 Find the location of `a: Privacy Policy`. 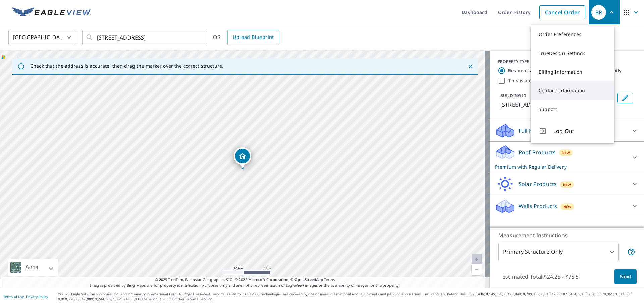

a: Privacy Policy is located at coordinates (37, 297).